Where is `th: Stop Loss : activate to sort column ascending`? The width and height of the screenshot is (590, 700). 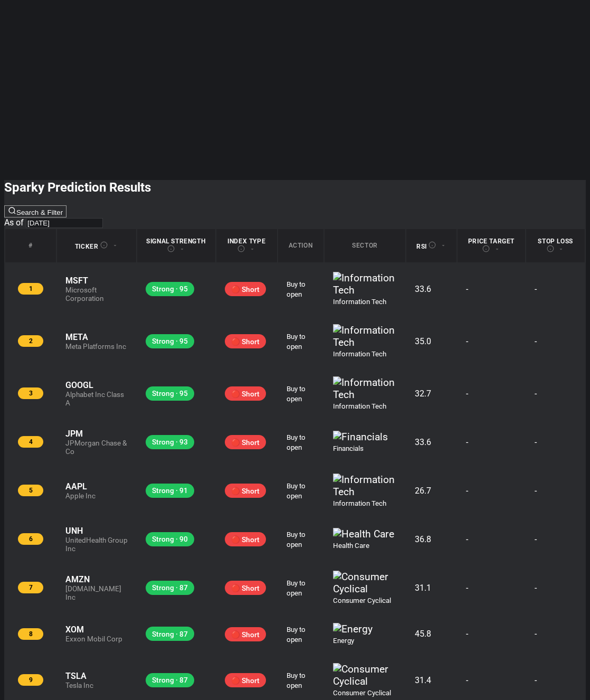 th: Stop Loss : activate to sort column ascending is located at coordinates (555, 245).